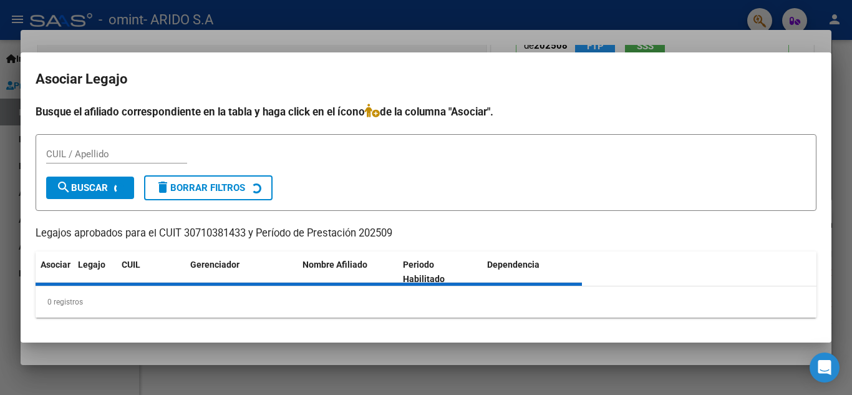  I want to click on datatable-header-cell: Asociar, so click(54, 272).